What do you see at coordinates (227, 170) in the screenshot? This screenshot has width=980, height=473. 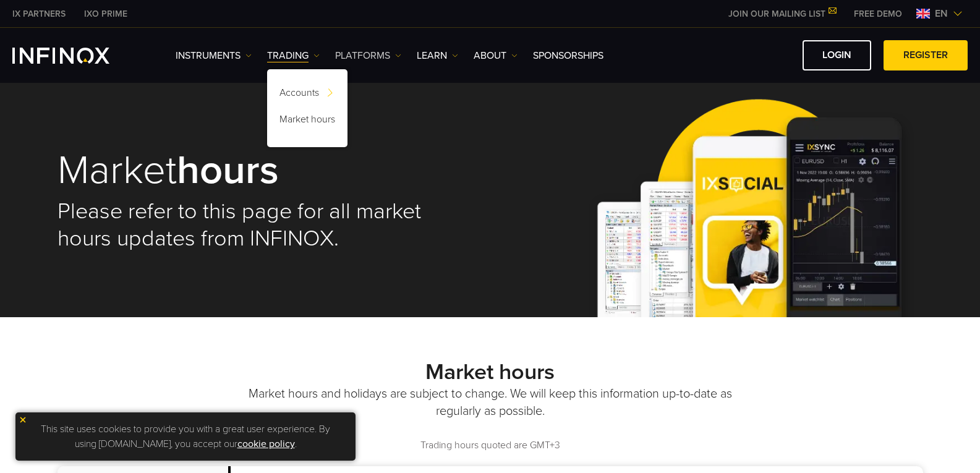 I see `strong: hours` at bounding box center [227, 170].